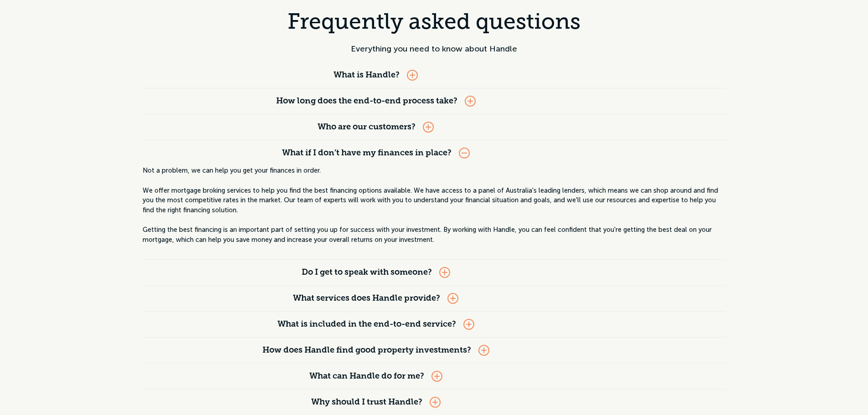  What do you see at coordinates (367, 351) in the screenshot?
I see `strong: How does Handle find good property investments?` at bounding box center [367, 351].